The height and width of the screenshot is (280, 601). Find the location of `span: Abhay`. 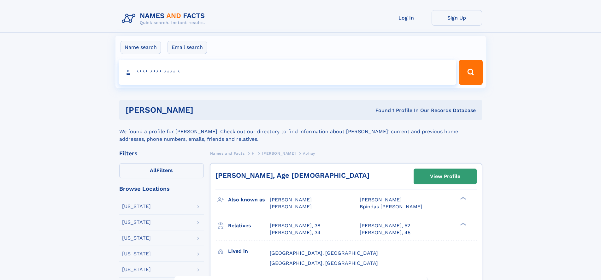

span: Abhay is located at coordinates (309, 153).